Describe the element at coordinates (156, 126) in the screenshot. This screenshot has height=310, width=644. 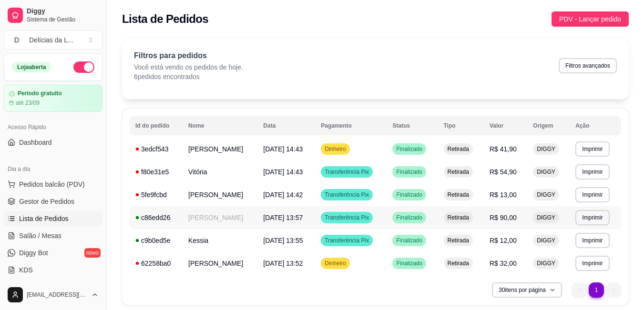
I see `th: Id do pedido` at that location.